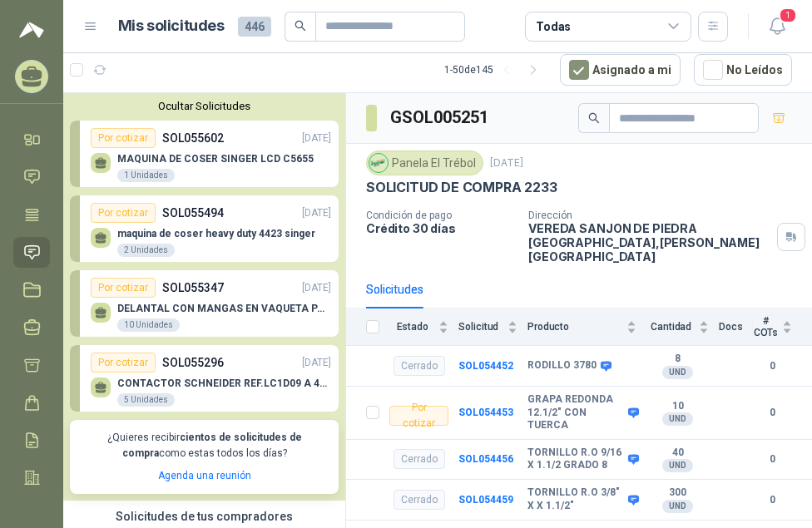 The image size is (812, 528). I want to click on div: 2 Unidades, so click(146, 251).